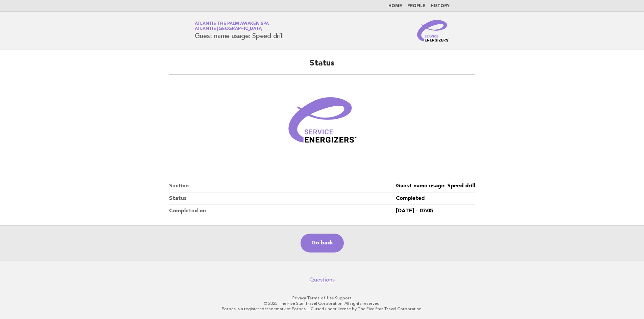  Describe the element at coordinates (322, 304) in the screenshot. I see `p: © 2025 The Five Star Travel Corporation. All rights reserved.` at that location.